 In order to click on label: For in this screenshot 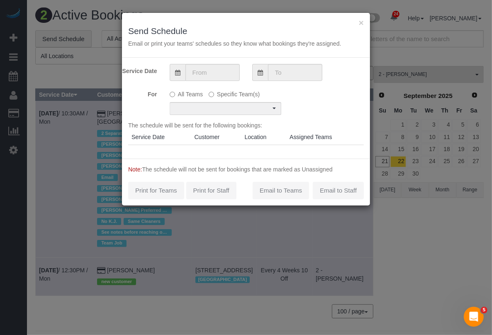, I will do `click(143, 93)`.